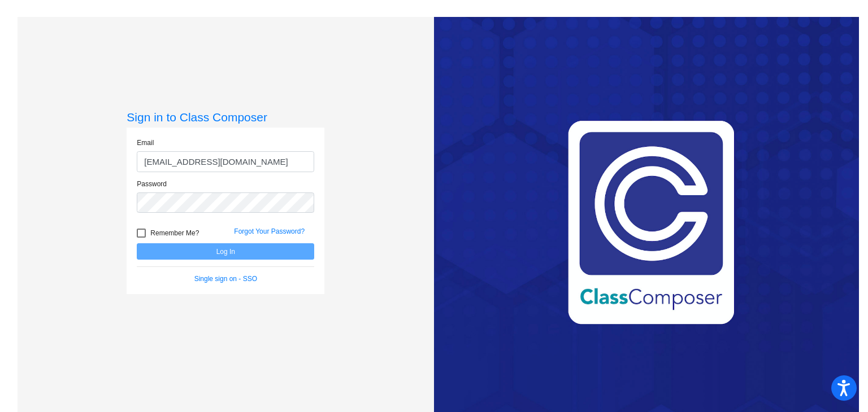 This screenshot has width=868, height=412. Describe the element at coordinates (145, 143) in the screenshot. I see `label: Email` at that location.